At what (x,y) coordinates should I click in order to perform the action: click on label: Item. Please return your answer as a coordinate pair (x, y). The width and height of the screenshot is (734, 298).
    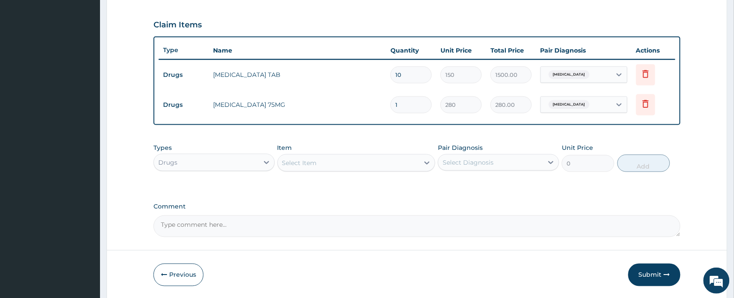
    Looking at the image, I should click on (285, 148).